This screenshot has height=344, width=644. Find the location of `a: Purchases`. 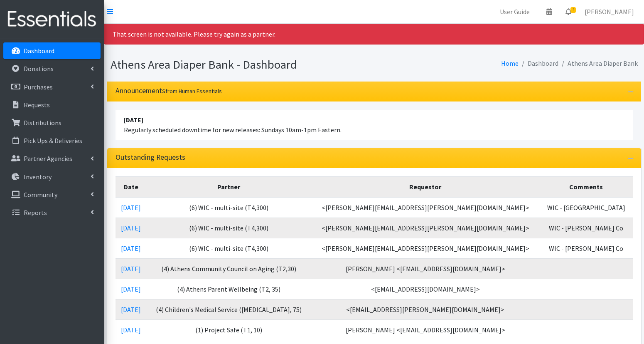

a: Purchases is located at coordinates (52, 87).